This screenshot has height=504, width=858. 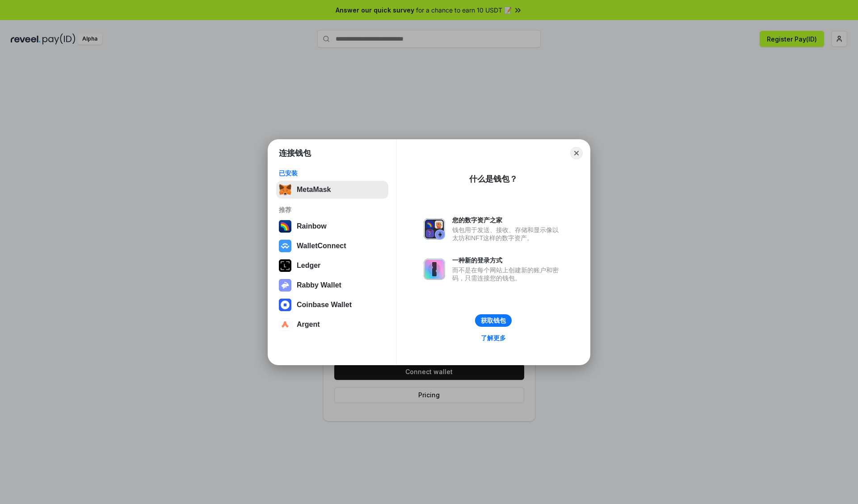 I want to click on a: 了解更多, so click(x=494, y=338).